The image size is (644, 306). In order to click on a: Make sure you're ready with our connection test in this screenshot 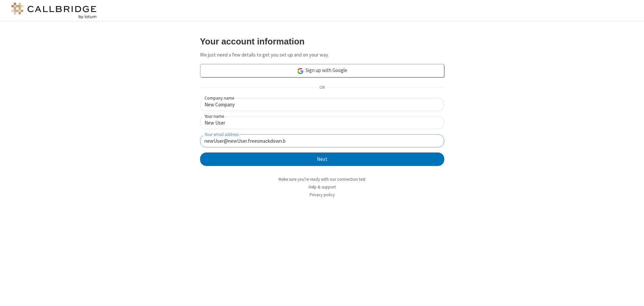, I will do `click(322, 179)`.